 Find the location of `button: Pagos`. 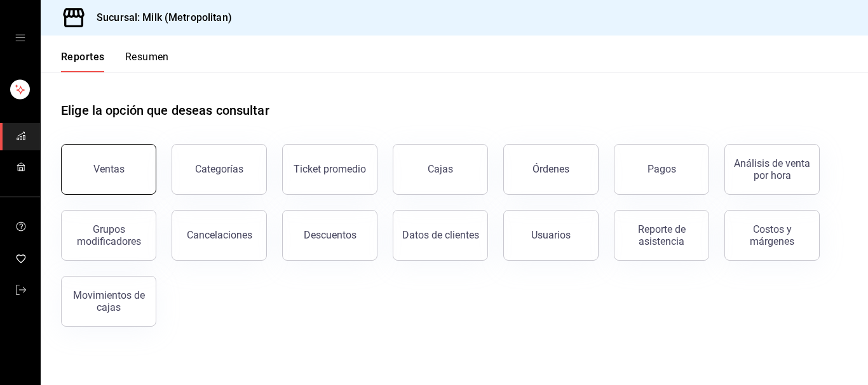

button: Pagos is located at coordinates (661, 170).